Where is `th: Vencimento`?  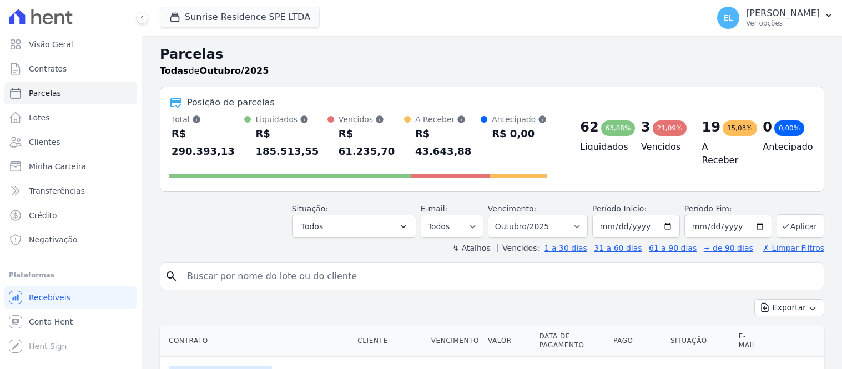
th: Vencimento is located at coordinates (455, 341).